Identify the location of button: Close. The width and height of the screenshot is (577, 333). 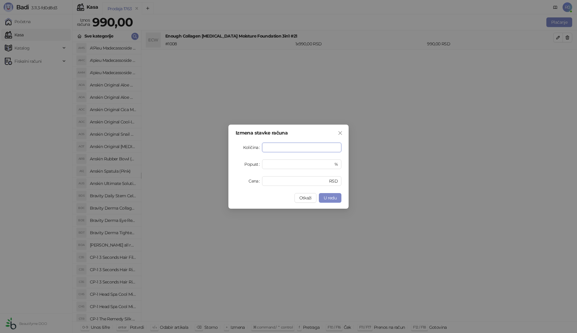
(340, 133).